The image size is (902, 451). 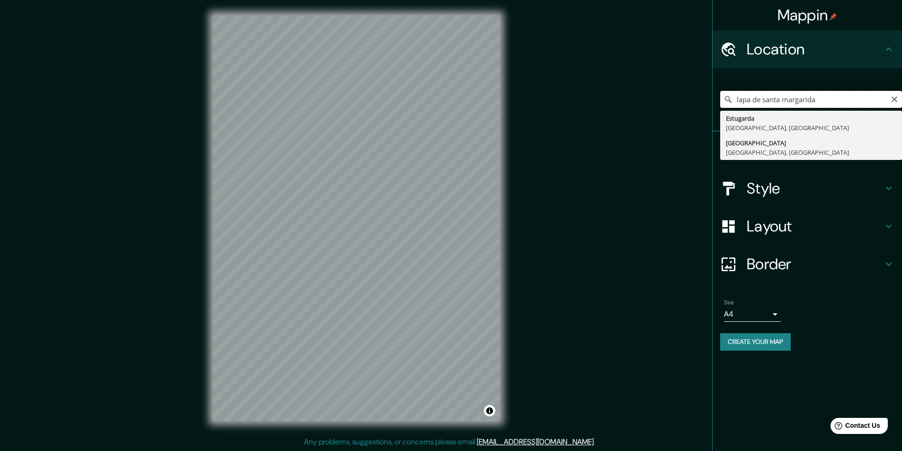 What do you see at coordinates (728, 302) in the screenshot?
I see `label: Size` at bounding box center [728, 302].